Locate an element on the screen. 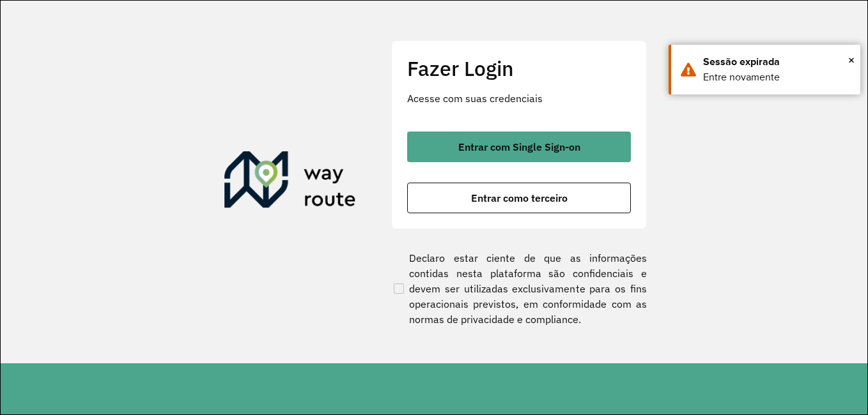  h2: Fazer Login is located at coordinates (519, 68).